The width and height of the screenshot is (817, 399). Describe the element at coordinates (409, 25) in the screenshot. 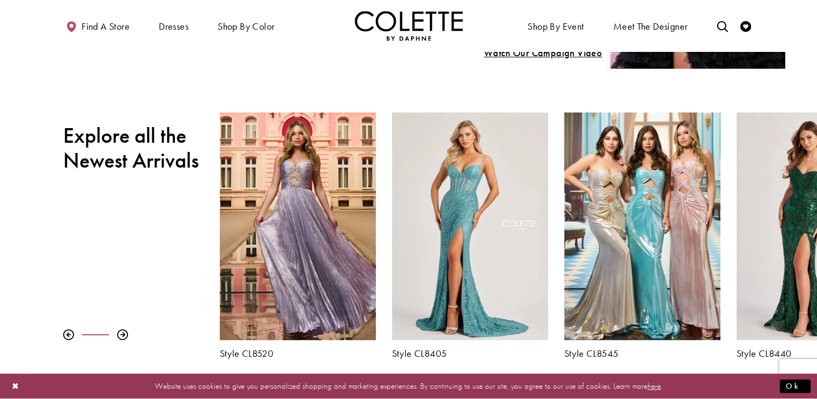

I see `a: Visit Home Page` at that location.